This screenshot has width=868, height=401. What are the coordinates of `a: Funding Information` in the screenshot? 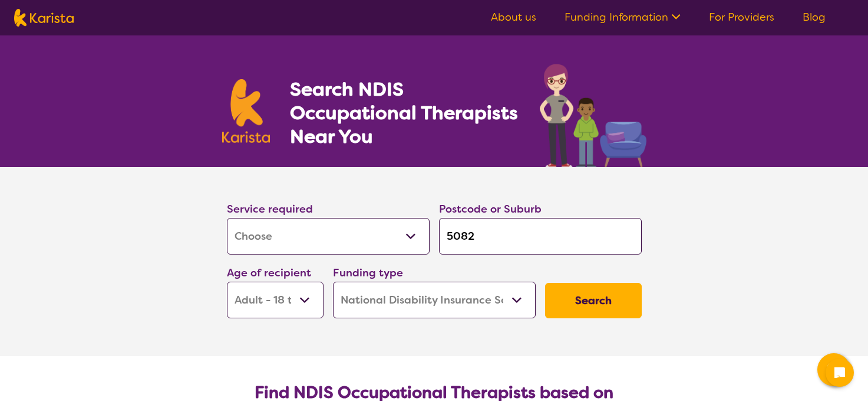 It's located at (622, 17).